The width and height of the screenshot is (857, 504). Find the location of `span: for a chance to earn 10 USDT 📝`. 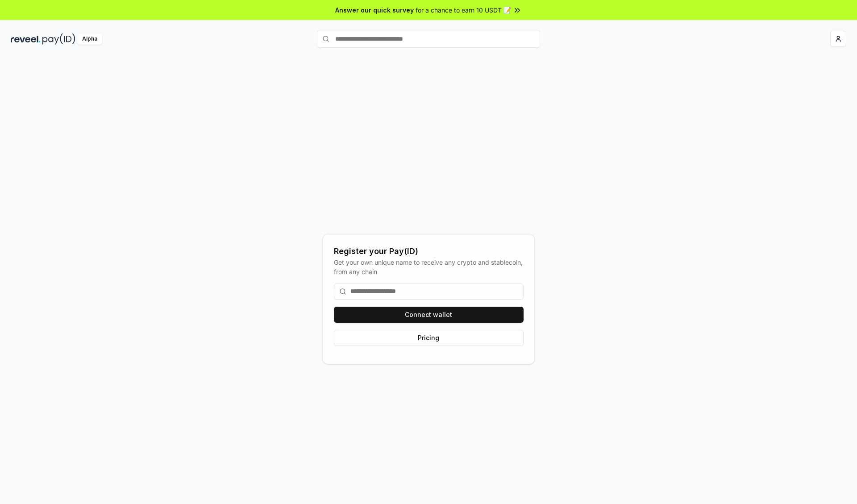

span: for a chance to earn 10 USDT 📝 is located at coordinates (464, 10).